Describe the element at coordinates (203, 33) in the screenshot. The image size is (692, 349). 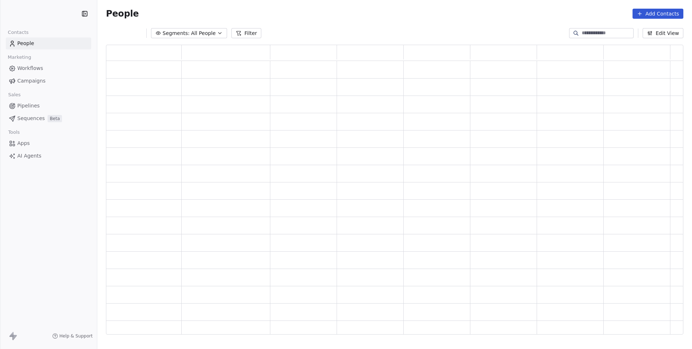
I see `span: All People` at that location.